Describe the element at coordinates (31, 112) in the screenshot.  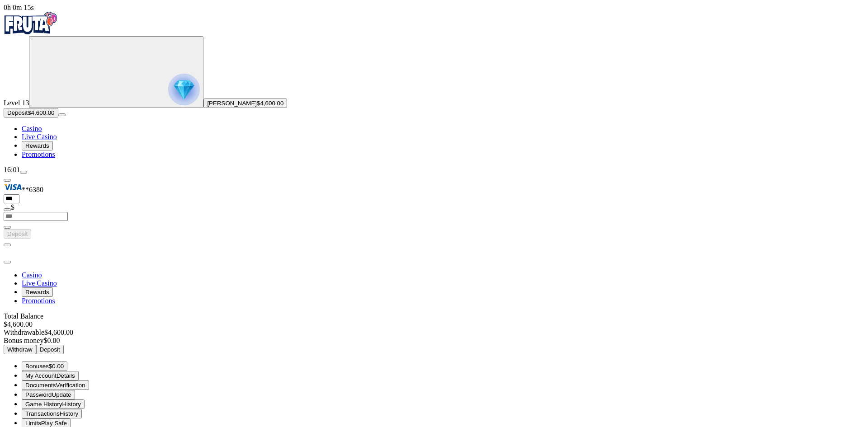
I see `button: Depositplus icon$4,600.00` at that location.